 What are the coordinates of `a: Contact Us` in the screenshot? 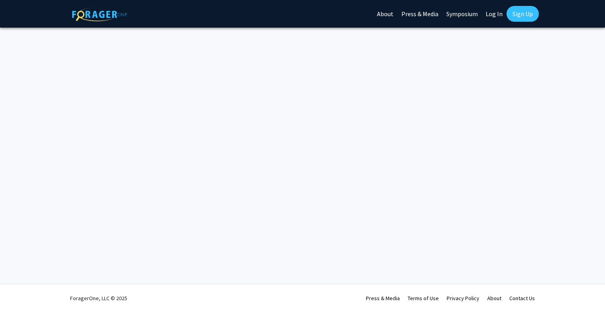 It's located at (522, 298).